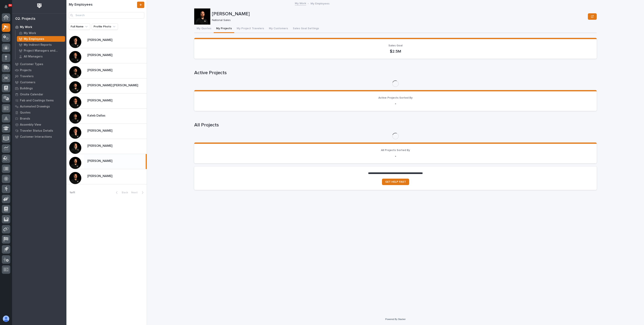 The height and width of the screenshot is (325, 644). What do you see at coordinates (25, 113) in the screenshot?
I see `p: Quotes` at bounding box center [25, 113].